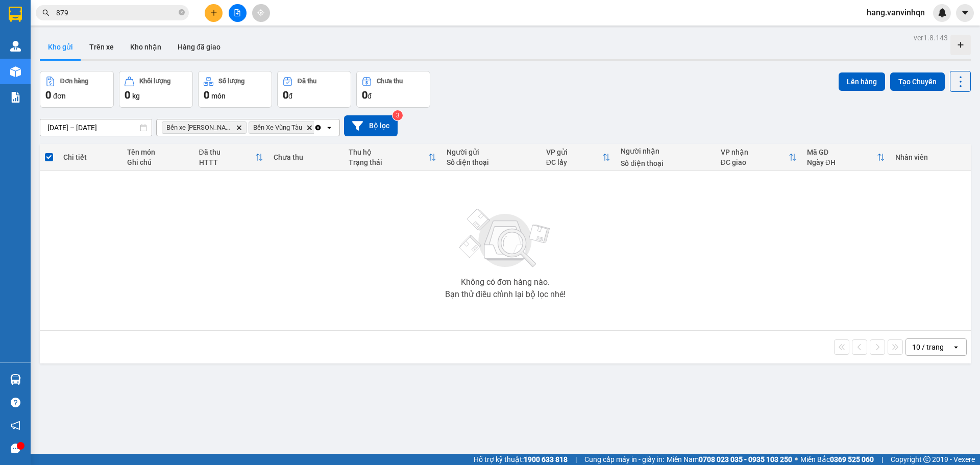 The height and width of the screenshot is (465, 980). Describe the element at coordinates (965, 13) in the screenshot. I see `button: caret-down` at that location.